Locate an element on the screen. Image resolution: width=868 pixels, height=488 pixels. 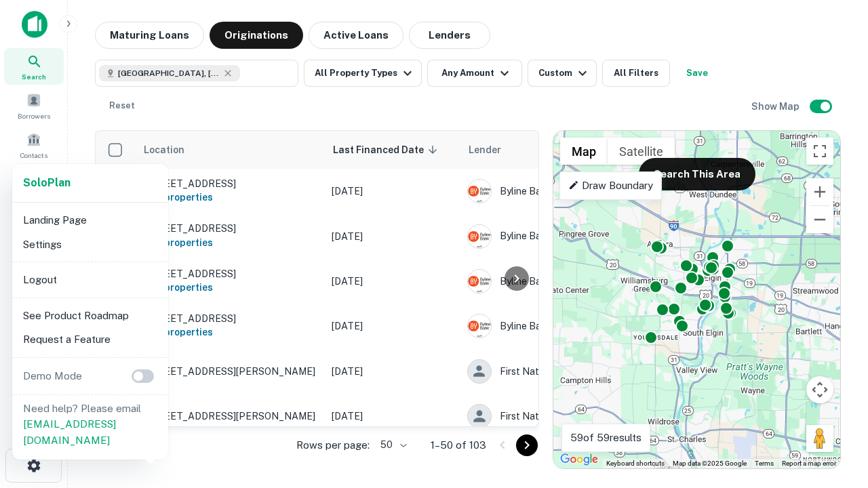
li: Logout is located at coordinates (90, 280).